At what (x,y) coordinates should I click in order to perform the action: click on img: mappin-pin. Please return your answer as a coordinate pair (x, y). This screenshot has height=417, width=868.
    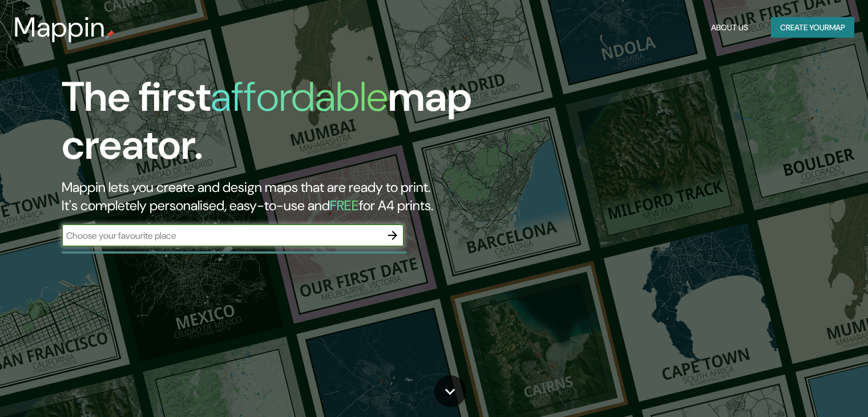
    Looking at the image, I should click on (110, 34).